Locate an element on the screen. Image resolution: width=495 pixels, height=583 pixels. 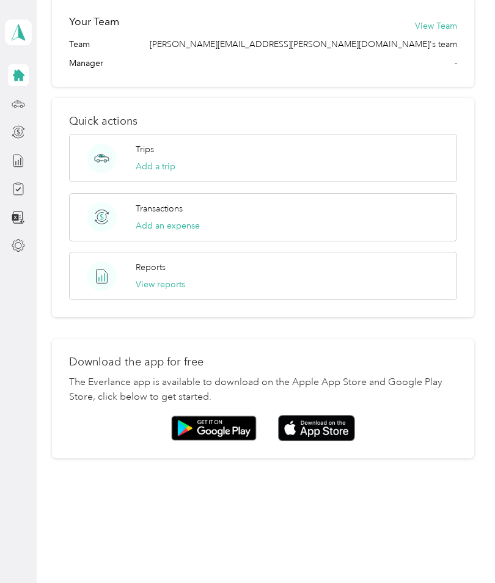
p: Trips is located at coordinates (145, 149).